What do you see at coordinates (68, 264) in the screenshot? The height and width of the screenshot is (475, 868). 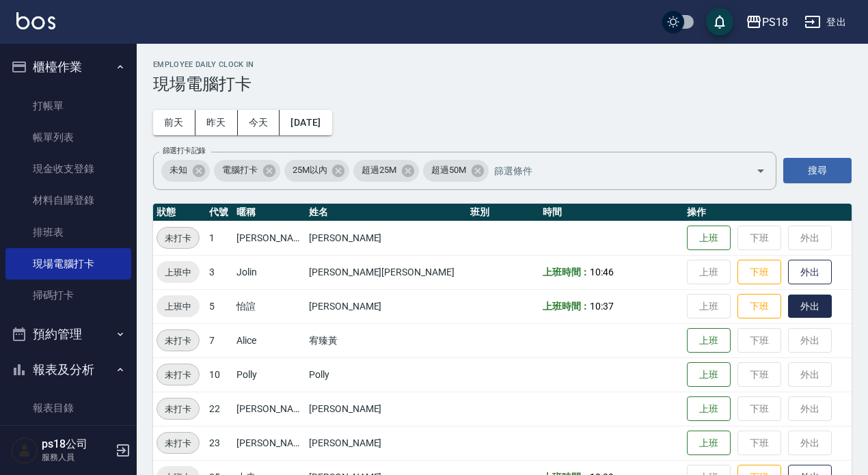 I see `a: 現場電腦打卡` at bounding box center [68, 264].